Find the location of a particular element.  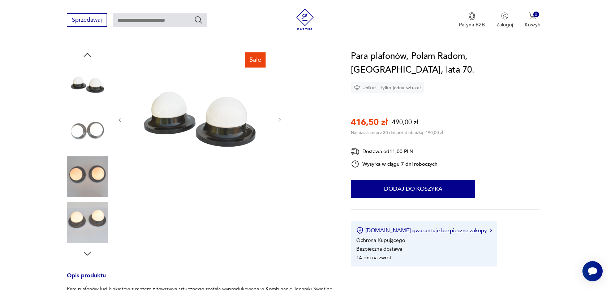

p: Patyna B2B is located at coordinates (472, 25).